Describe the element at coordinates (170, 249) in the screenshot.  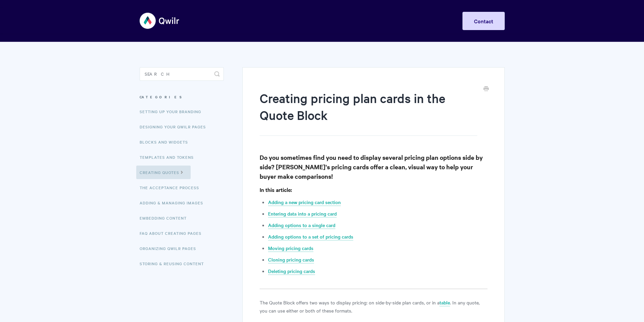
I see `a: Organizing Qwilr Pages` at that location.